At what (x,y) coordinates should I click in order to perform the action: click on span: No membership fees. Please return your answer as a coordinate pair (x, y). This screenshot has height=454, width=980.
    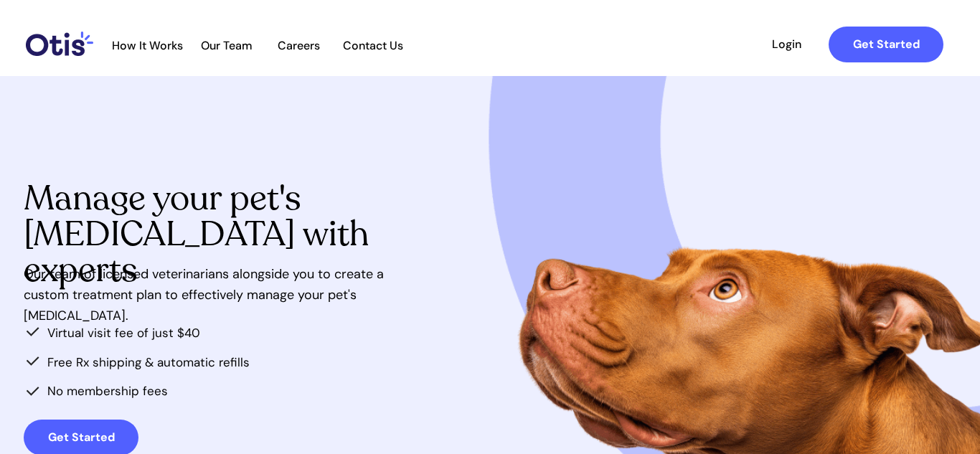
    Looking at the image, I should click on (108, 390).